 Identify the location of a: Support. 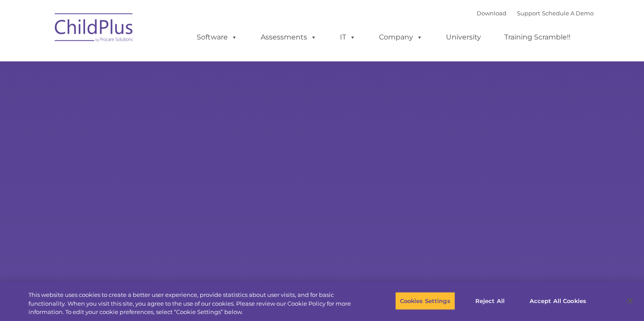
(528, 13).